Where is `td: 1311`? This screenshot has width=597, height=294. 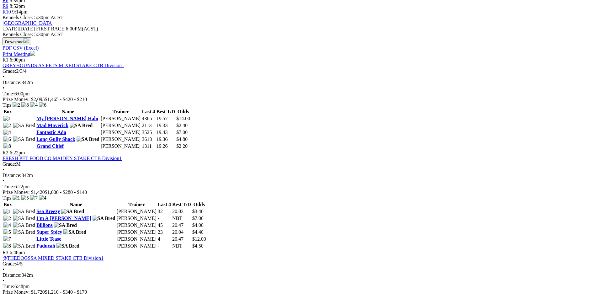 td: 1311 is located at coordinates (148, 146).